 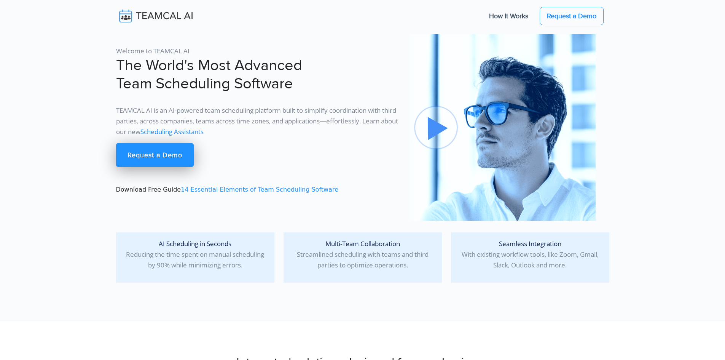 What do you see at coordinates (172, 131) in the screenshot?
I see `a: Scheduling Assistants` at bounding box center [172, 131].